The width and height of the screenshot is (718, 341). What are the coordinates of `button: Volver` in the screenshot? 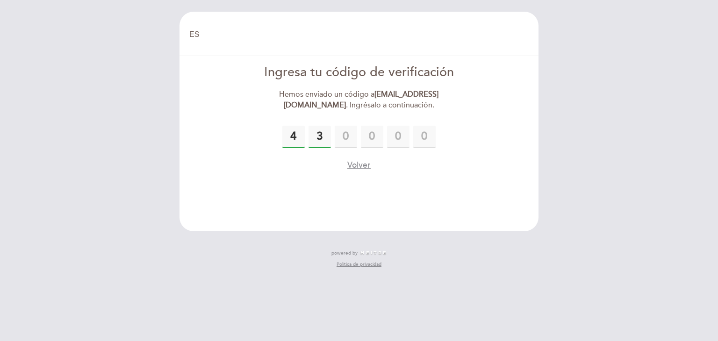 It's located at (359, 165).